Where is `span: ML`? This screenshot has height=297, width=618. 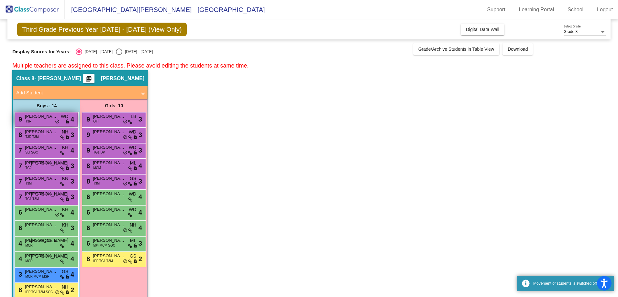 span: ML is located at coordinates (133, 241).